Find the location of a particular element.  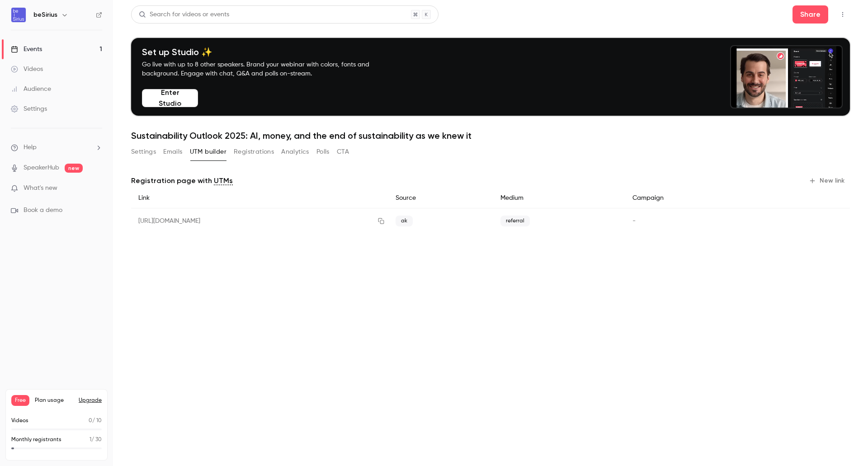

div: Campaign is located at coordinates (694, 198).